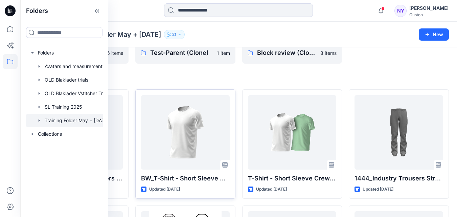  Describe the element at coordinates (185, 132) in the screenshot. I see `a: BW_T-Shirt - Short Sleeve Crew Neck_M` at that location.